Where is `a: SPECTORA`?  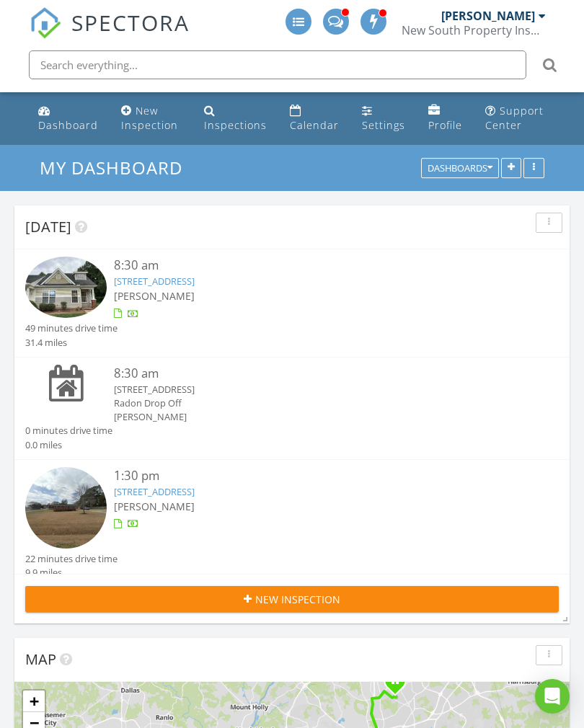 a: SPECTORA is located at coordinates (110, 34).